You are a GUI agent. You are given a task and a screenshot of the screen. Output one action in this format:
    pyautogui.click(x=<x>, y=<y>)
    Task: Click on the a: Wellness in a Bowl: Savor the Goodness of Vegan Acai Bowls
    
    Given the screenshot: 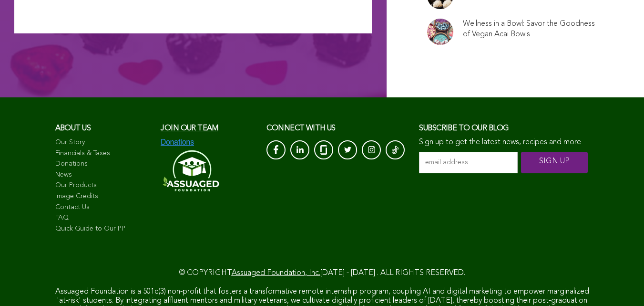 What is the action you would take?
    pyautogui.click(x=529, y=29)
    